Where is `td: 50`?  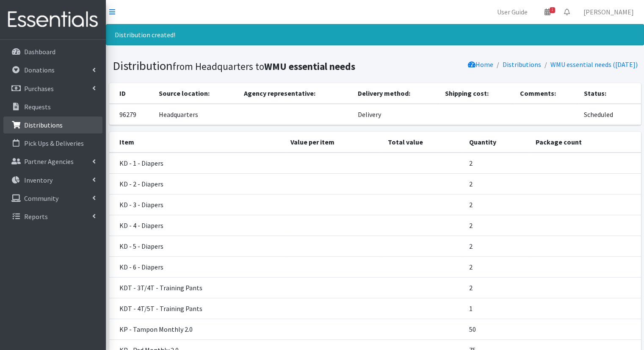 td: 50 is located at coordinates (497, 329).